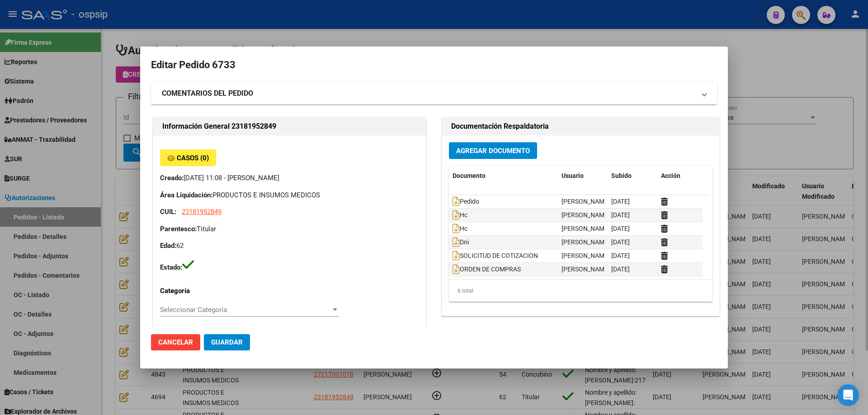  Describe the element at coordinates (227, 343) in the screenshot. I see `span: Guardar` at that location.